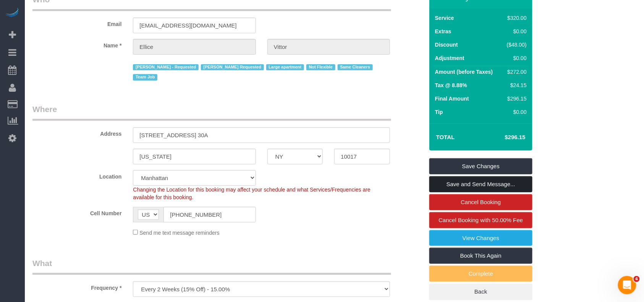 This screenshot has width=644, height=302. Describe the element at coordinates (515, 85) in the screenshot. I see `div: $24.15` at that location.